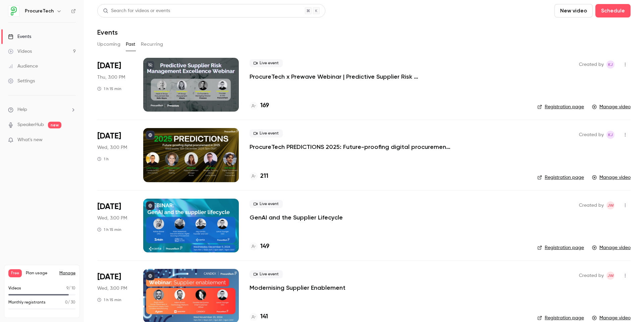 The height and width of the screenshot is (322, 644). What do you see at coordinates (114, 154) in the screenshot?
I see `div: Dec 18 Wed, 3:00 PM (Europe/London)` at bounding box center [114, 154].